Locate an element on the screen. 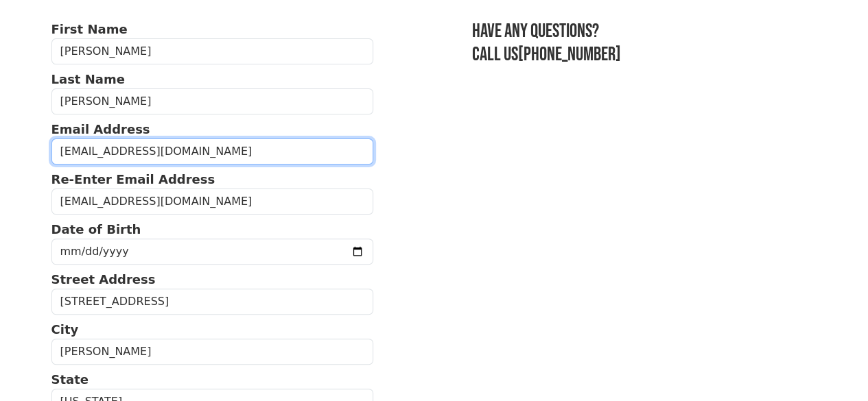  strong: First Name is located at coordinates (89, 28).